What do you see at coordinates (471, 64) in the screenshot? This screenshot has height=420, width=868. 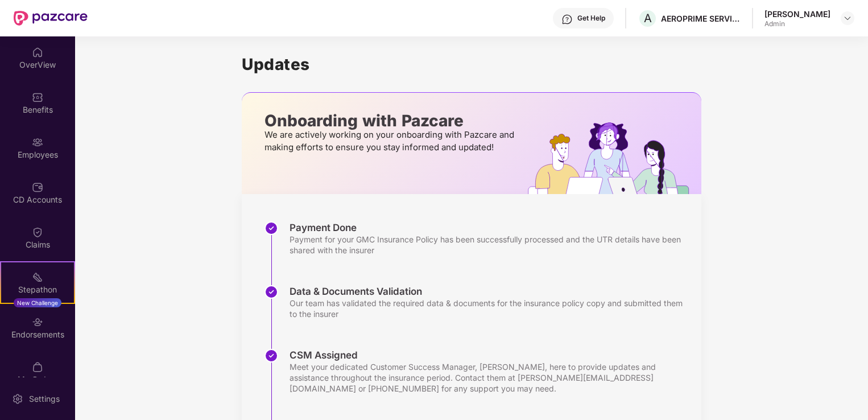 I see `h1: Updates` at bounding box center [471, 64].